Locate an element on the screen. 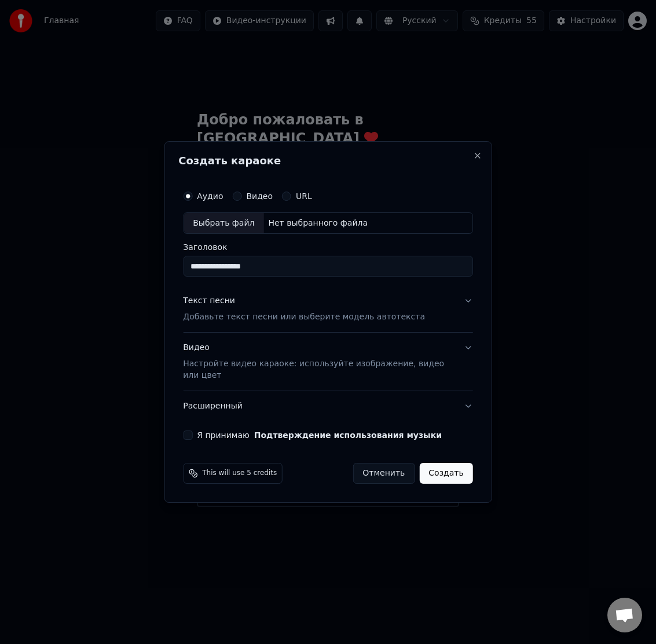 The image size is (656, 644). div: Нет выбранного файла is located at coordinates (318, 223).